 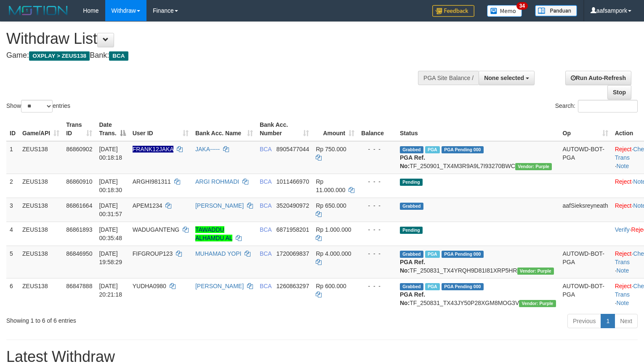 I want to click on a: Next, so click(x=626, y=321).